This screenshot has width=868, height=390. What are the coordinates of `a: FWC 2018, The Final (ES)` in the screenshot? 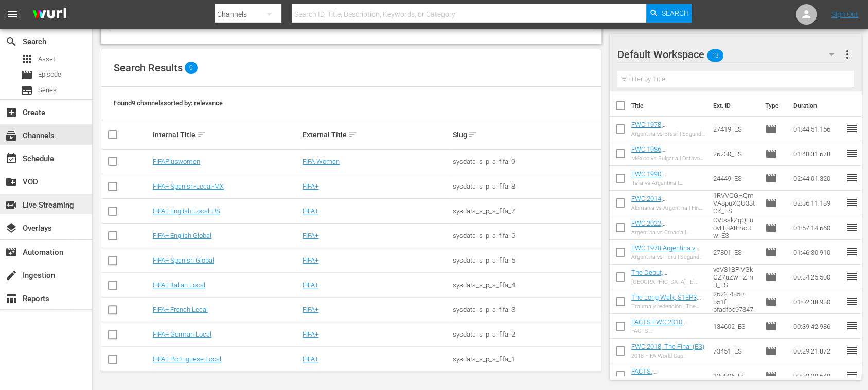 It's located at (668, 347).